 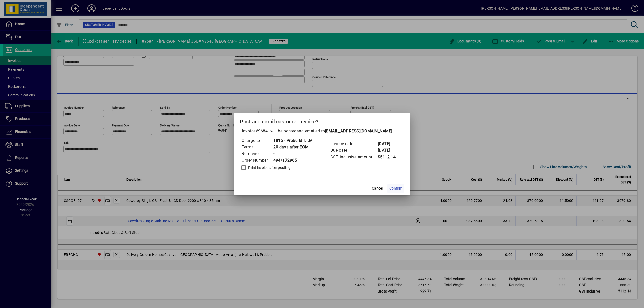 What do you see at coordinates (263, 131) in the screenshot?
I see `span: #96841` at bounding box center [263, 131].